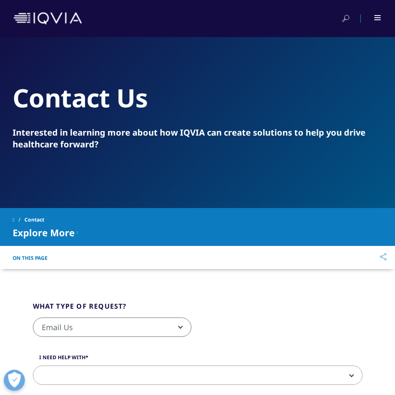 This screenshot has width=395, height=395. What do you see at coordinates (197, 139) in the screenshot?
I see `div: Interested in learning more about how IQVIA can create solutions to help you drive healthcare for...` at bounding box center [197, 139].